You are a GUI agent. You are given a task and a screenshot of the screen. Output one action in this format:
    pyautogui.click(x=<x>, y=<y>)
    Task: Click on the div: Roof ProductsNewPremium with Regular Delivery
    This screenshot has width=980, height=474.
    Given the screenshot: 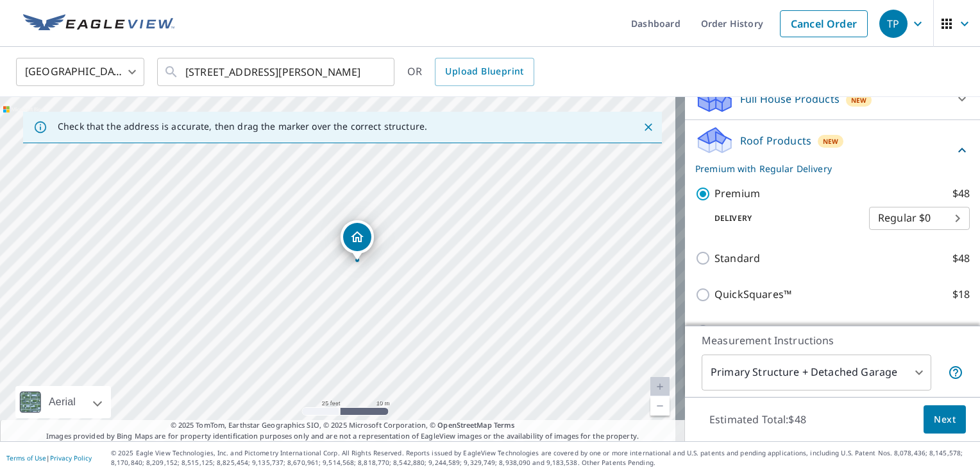 What is the action you would take?
    pyautogui.click(x=833, y=150)
    